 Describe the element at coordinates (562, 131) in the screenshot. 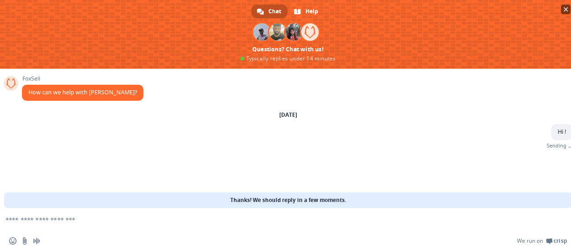

I see `span: Hi !` at that location.